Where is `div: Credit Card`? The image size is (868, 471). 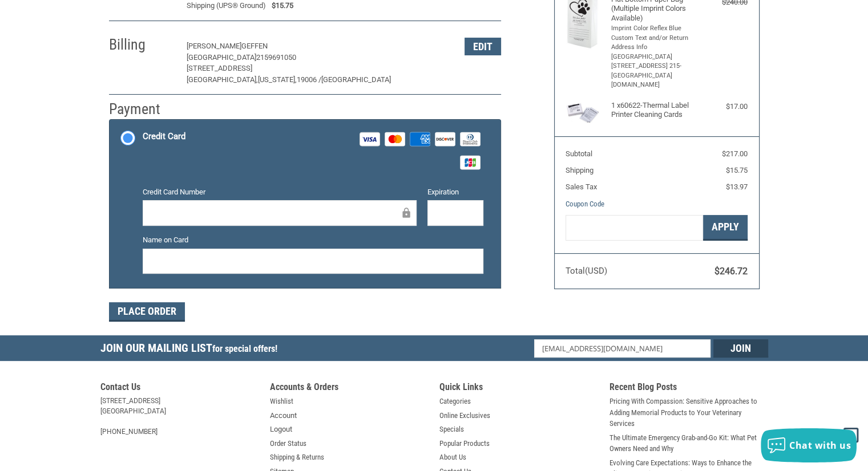
div: Credit Card is located at coordinates (164, 136).